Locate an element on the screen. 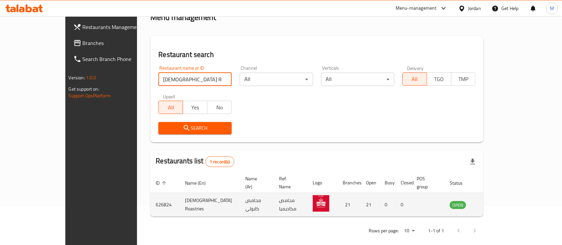 The width and height of the screenshot is (562, 245). button: TMP is located at coordinates (463, 79).